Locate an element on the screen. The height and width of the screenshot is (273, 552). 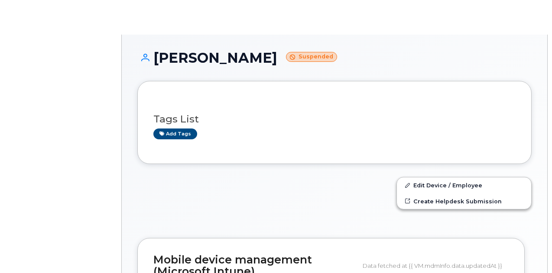
a: Create Helpdesk Submission is located at coordinates (464, 201).